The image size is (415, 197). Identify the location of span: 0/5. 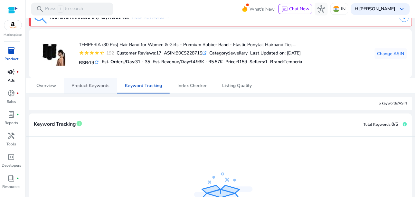
(395, 124).